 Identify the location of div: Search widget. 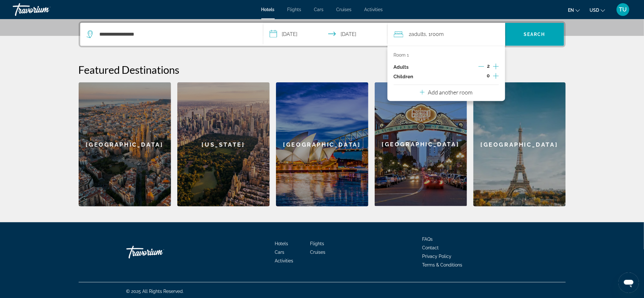
(322, 34).